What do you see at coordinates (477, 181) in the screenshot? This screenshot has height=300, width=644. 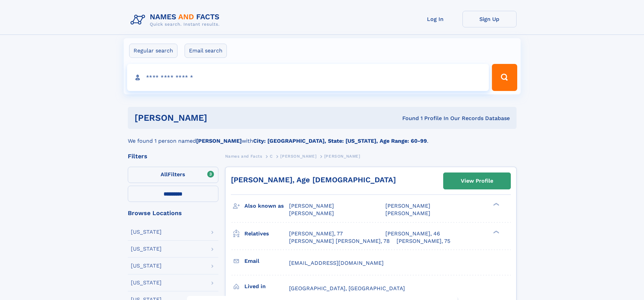 I see `a: View Profile` at bounding box center [477, 181].